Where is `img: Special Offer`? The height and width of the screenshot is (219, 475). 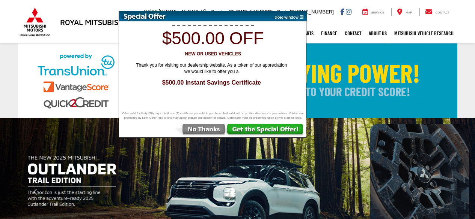 img: Special Offer is located at coordinates (194, 16).